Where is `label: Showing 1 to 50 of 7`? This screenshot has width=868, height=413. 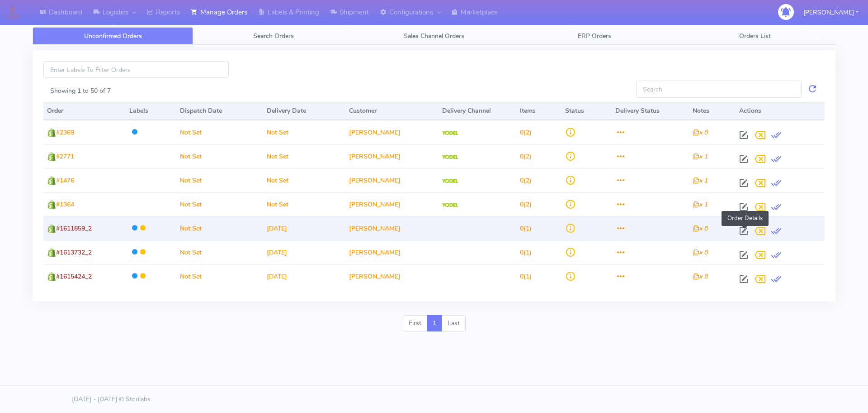
label: Showing 1 to 50 of 7 is located at coordinates (80, 90).